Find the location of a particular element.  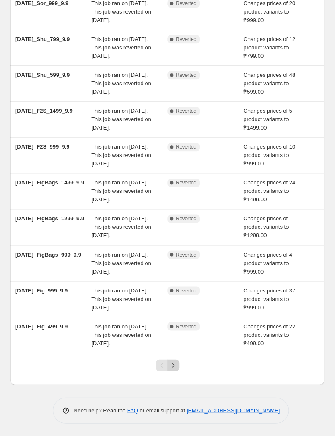

span: Changes prices of 48 product variants to ₱599.00 is located at coordinates (269, 83).